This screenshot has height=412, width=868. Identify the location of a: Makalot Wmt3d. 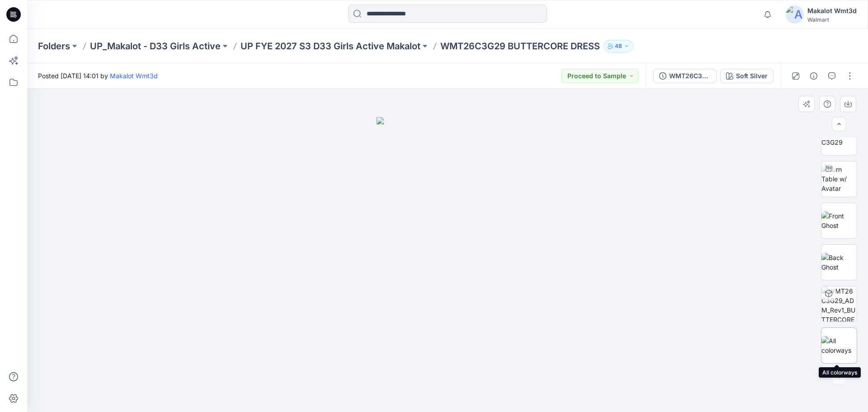
(134, 75).